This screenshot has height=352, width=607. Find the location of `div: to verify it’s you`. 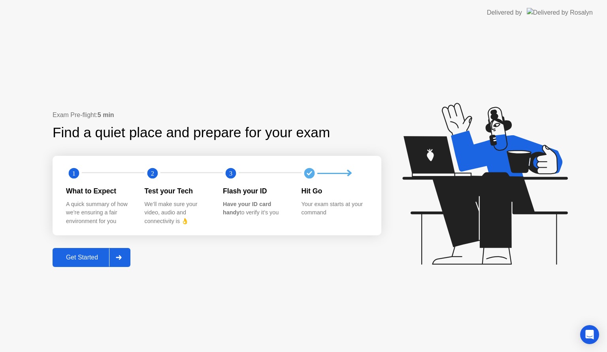

div: to verify it’s you is located at coordinates (256, 208).